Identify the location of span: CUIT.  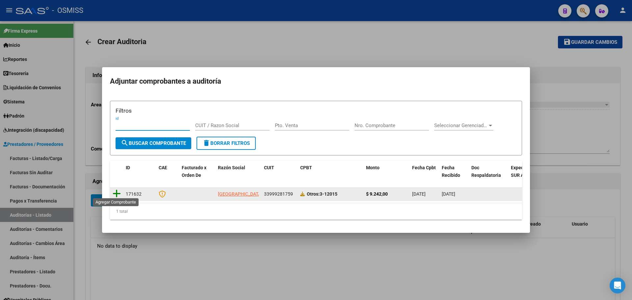
(269, 167).